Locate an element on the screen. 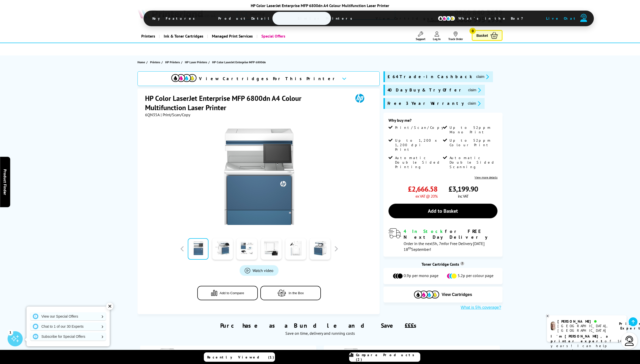 The width and height of the screenshot is (640, 364). div: Save on time, delivery and running costs is located at coordinates (320, 333).